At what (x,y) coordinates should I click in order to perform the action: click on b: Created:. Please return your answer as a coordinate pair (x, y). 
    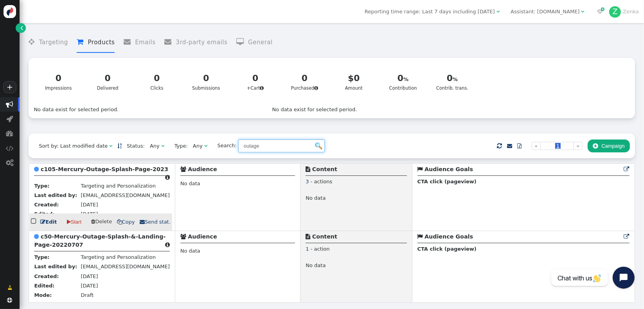
    Looking at the image, I should click on (46, 204).